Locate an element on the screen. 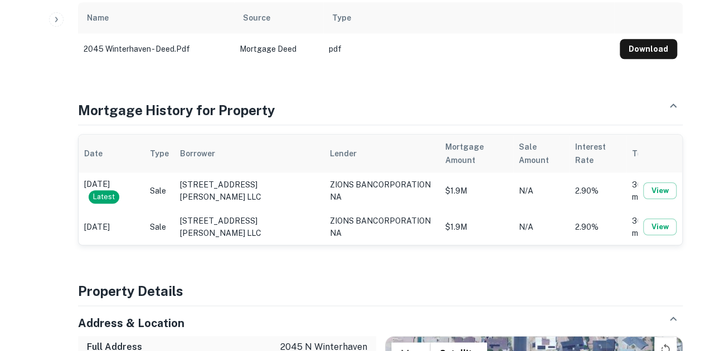 The width and height of the screenshot is (705, 351). th: Borrower is located at coordinates (249, 154).